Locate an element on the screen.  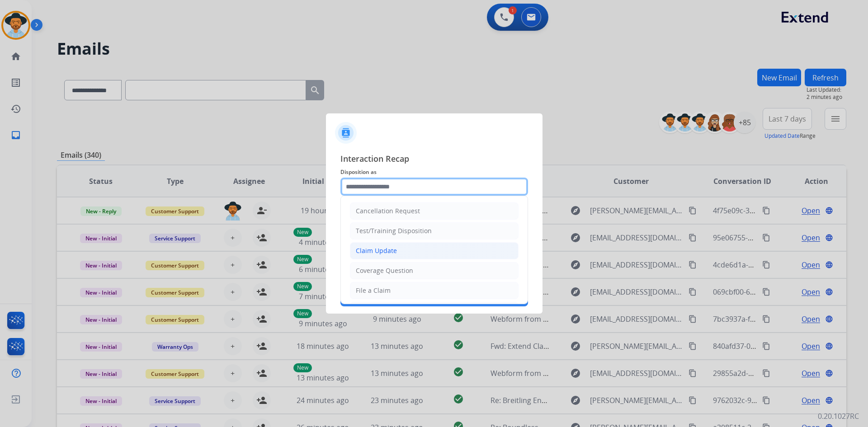
div: Coverage Question is located at coordinates (384, 271).